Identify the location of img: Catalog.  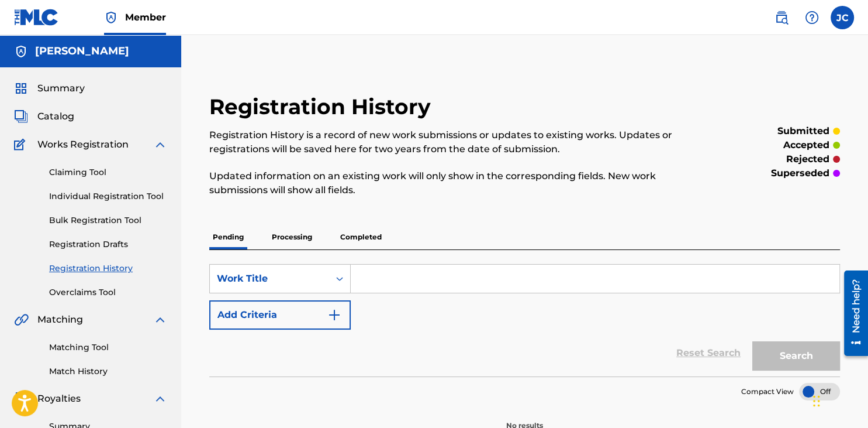
(21, 117).